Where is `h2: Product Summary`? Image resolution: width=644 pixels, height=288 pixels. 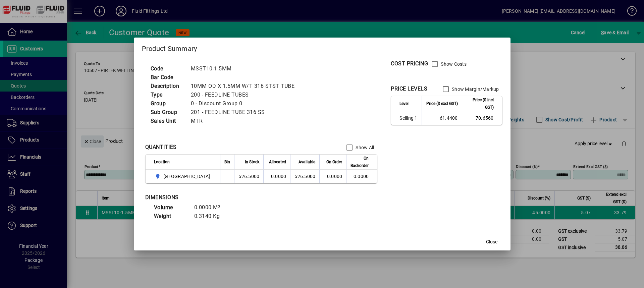
h2: Product Summary is located at coordinates (322, 47).